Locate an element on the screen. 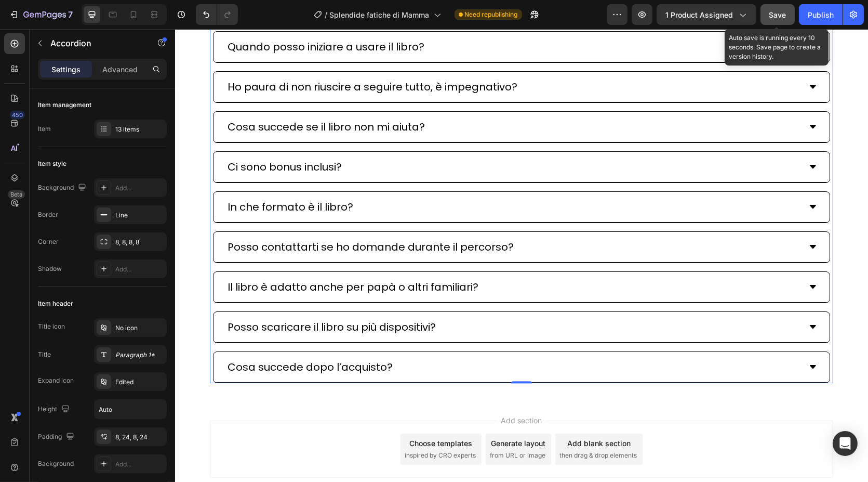  p: Settings is located at coordinates (66, 69).